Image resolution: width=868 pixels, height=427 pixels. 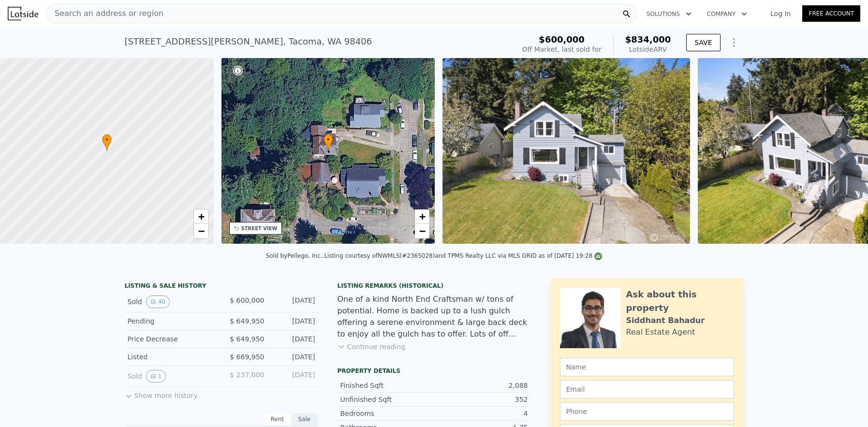 I want to click on a: Free Account, so click(x=831, y=13).